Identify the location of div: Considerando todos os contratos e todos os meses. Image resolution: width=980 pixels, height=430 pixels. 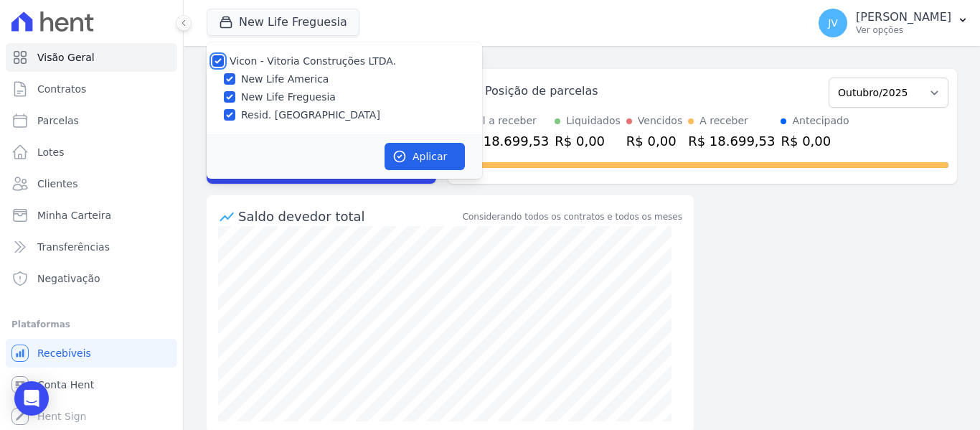
(573, 217).